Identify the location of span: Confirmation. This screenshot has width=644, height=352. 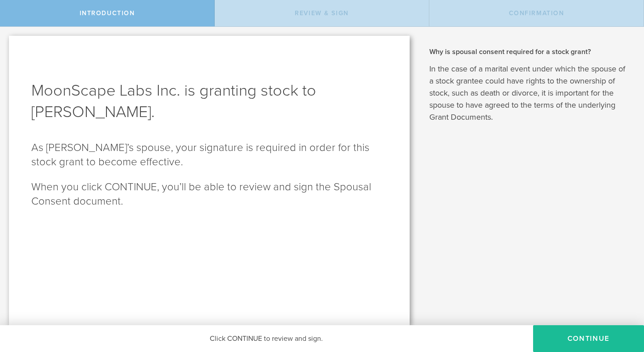
(536, 13).